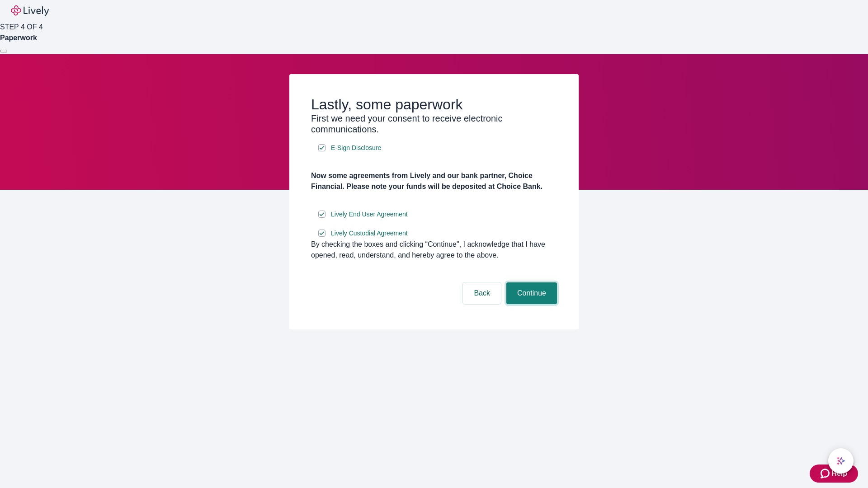 The image size is (868, 488). I want to click on span: Lively End User Agreement, so click(369, 215).